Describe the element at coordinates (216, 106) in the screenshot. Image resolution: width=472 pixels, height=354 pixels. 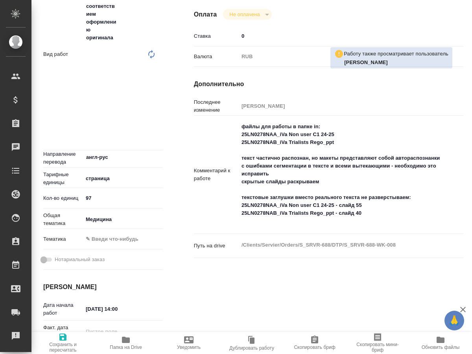
I see `p: Последнее изменение` at that location.